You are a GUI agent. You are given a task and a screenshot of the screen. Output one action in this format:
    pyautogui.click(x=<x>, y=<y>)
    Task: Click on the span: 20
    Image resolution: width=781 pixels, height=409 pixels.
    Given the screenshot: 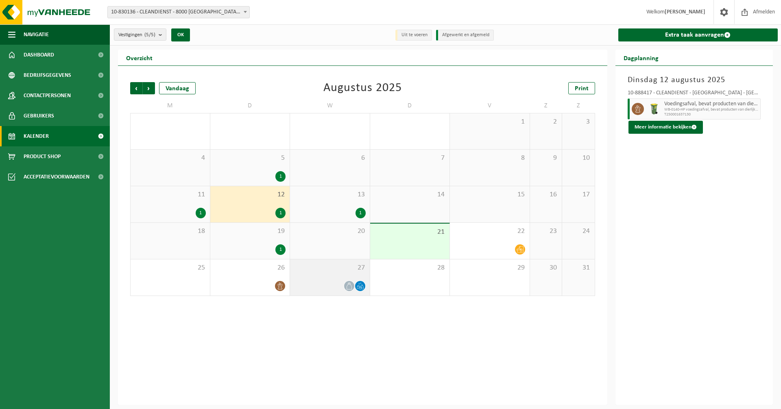 What is the action you would take?
    pyautogui.click(x=330, y=232)
    